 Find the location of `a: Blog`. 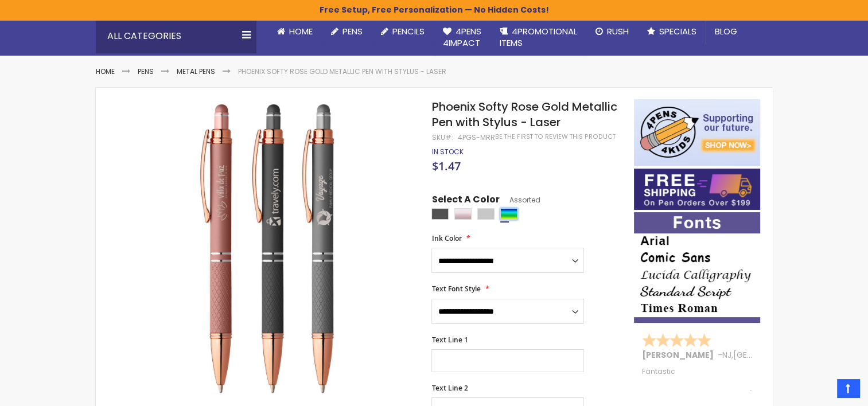

a: Blog is located at coordinates (726, 31).